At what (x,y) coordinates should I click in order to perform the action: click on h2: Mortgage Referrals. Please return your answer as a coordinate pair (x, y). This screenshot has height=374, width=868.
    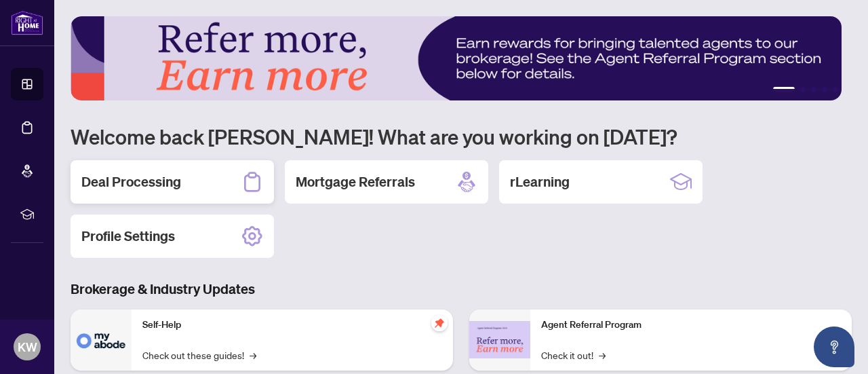
    Looking at the image, I should click on (355, 182).